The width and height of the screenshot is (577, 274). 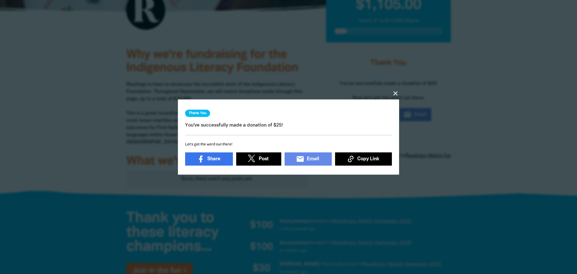 I want to click on h6: Let's get the word out there!, so click(x=289, y=144).